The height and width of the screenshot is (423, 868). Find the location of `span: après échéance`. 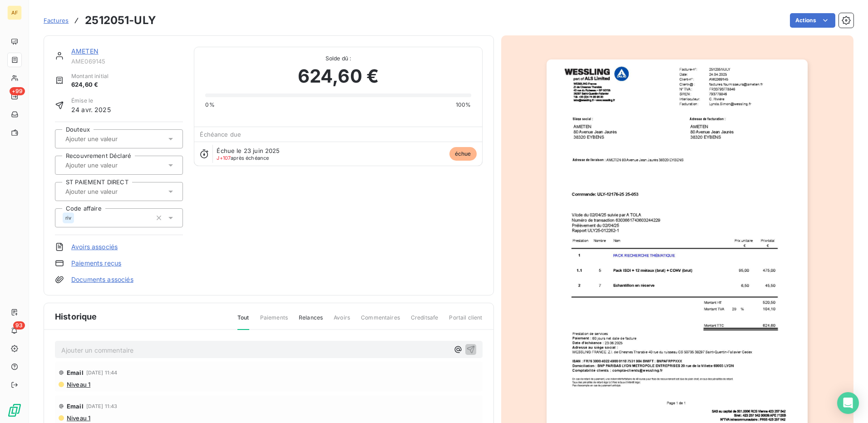

span: après échéance is located at coordinates (242, 158).